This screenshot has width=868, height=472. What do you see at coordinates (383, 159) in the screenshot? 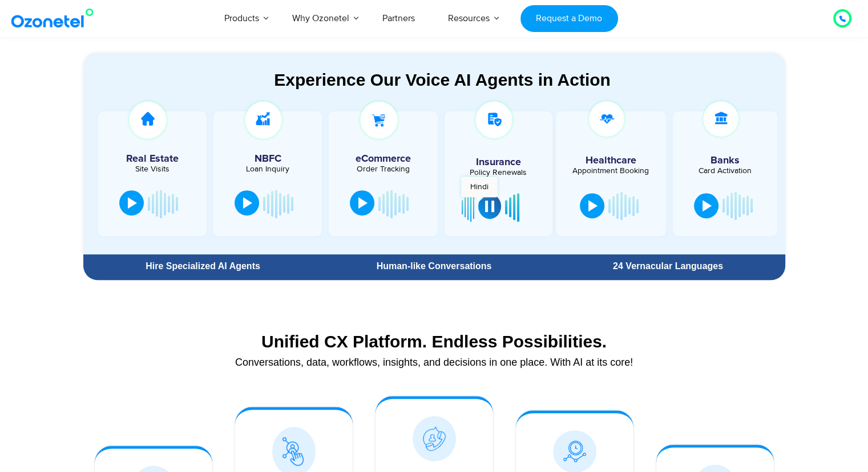
I see `h5: eCommerce` at bounding box center [383, 159].